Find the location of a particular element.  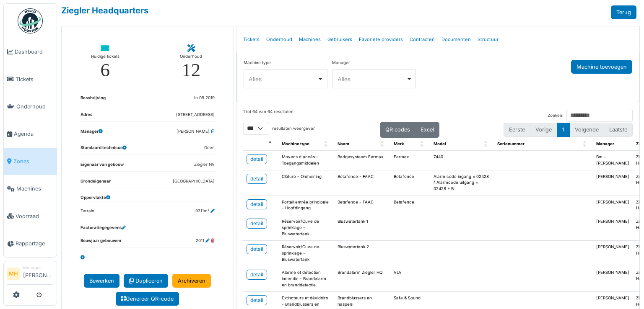

a: Favoriete providers is located at coordinates (380, 39).